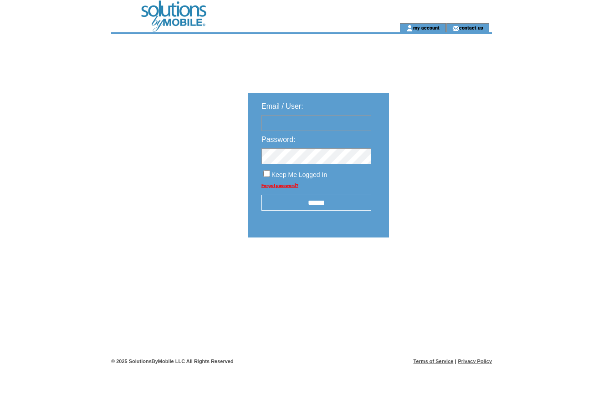  Describe the element at coordinates (279, 185) in the screenshot. I see `a: Forgot password?` at that location.